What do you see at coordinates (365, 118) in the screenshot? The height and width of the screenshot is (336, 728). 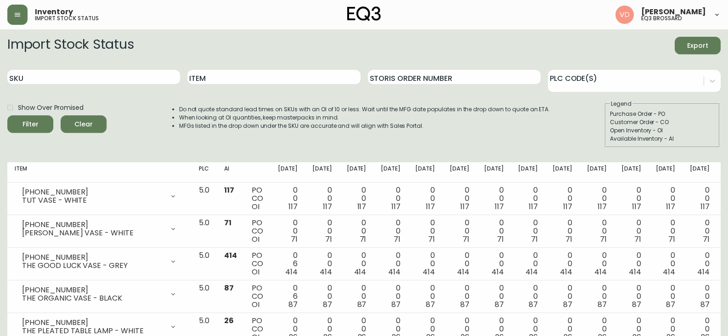 I see `li: When looking at OI quantities, keep masterpacks in mind.` at bounding box center [365, 118].